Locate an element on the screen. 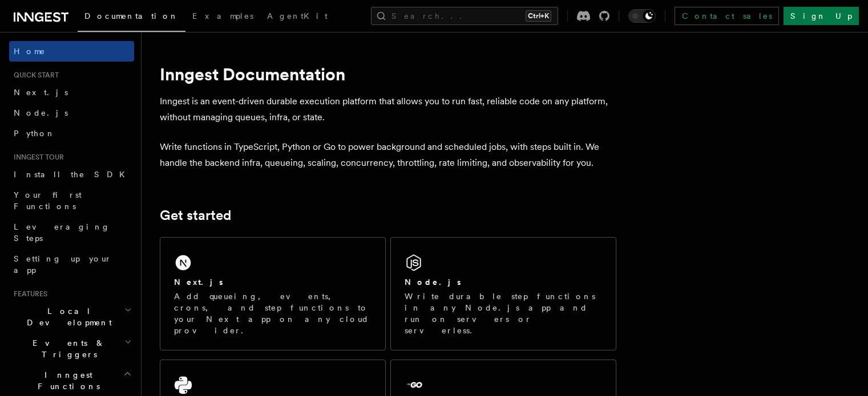 This screenshot has height=396, width=868. span: Quick start is located at coordinates (34, 75).